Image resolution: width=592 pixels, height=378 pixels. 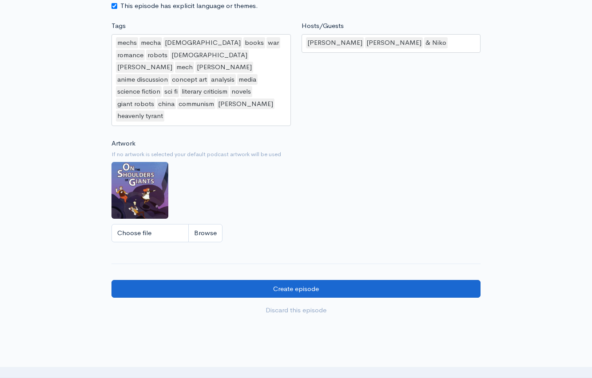 I want to click on div: china, so click(x=166, y=104).